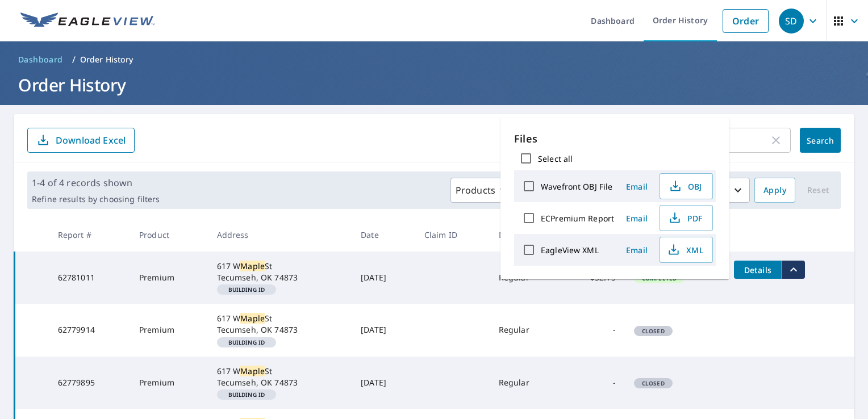 The image size is (868, 419). What do you see at coordinates (775, 190) in the screenshot?
I see `button: Apply` at bounding box center [775, 190].